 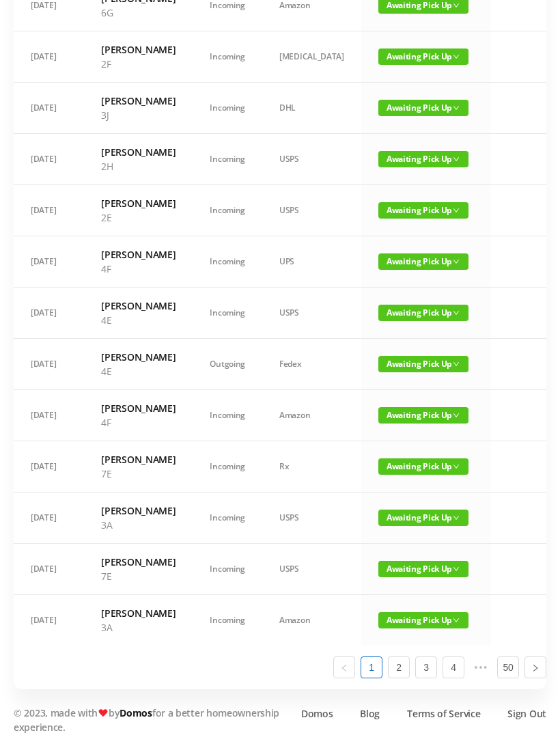 What do you see at coordinates (138, 13) in the screenshot?
I see `p: 6G` at bounding box center [138, 13].